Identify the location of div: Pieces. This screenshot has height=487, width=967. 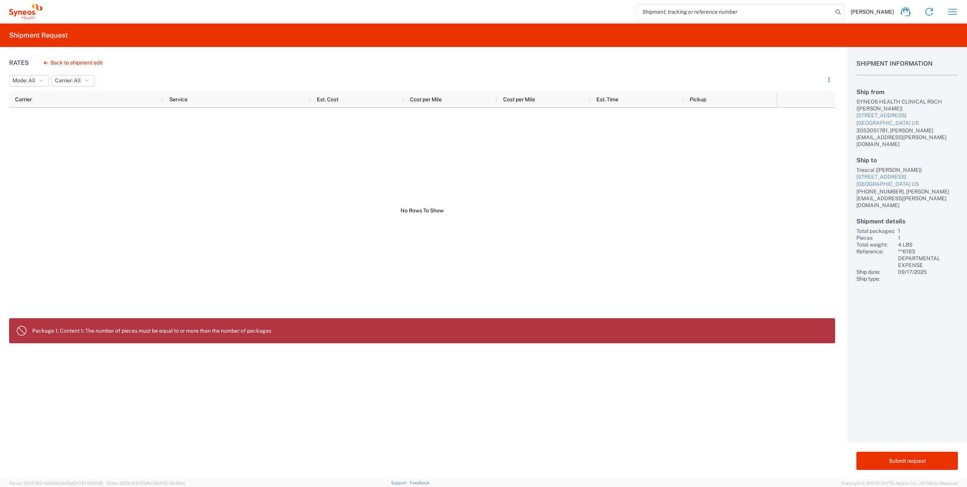
(876, 238).